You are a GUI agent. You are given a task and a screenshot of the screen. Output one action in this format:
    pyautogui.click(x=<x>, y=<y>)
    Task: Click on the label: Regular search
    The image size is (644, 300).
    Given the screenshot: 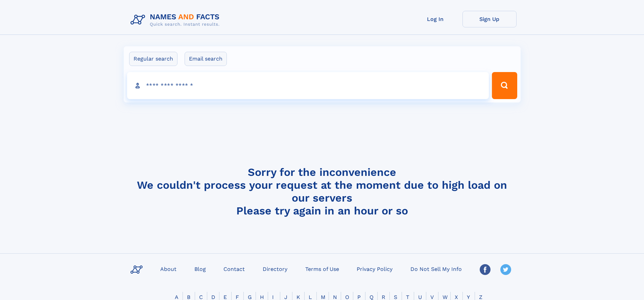 What is the action you would take?
    pyautogui.click(x=153, y=59)
    